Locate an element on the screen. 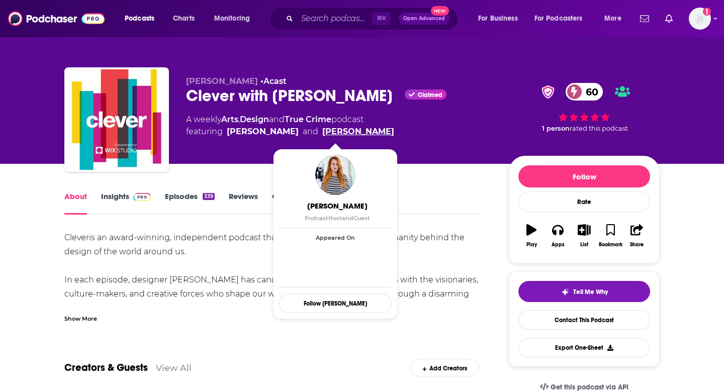 This screenshot has height=391, width=724. div: A weekly podcast is located at coordinates (290, 126).